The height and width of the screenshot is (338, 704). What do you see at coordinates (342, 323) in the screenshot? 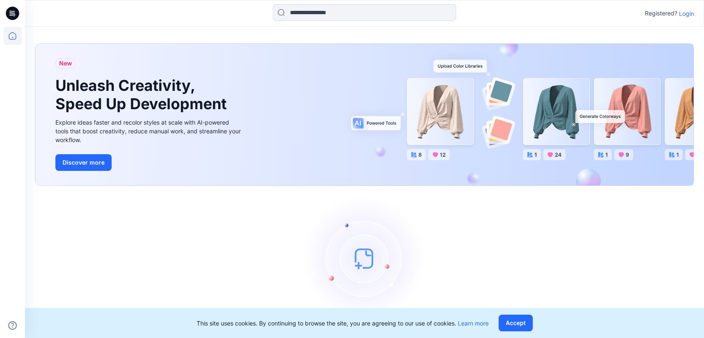
I see `p: This site uses cookies. By continuing to browse the site, you are agreeing to our use of cookies.` at bounding box center [342, 323].